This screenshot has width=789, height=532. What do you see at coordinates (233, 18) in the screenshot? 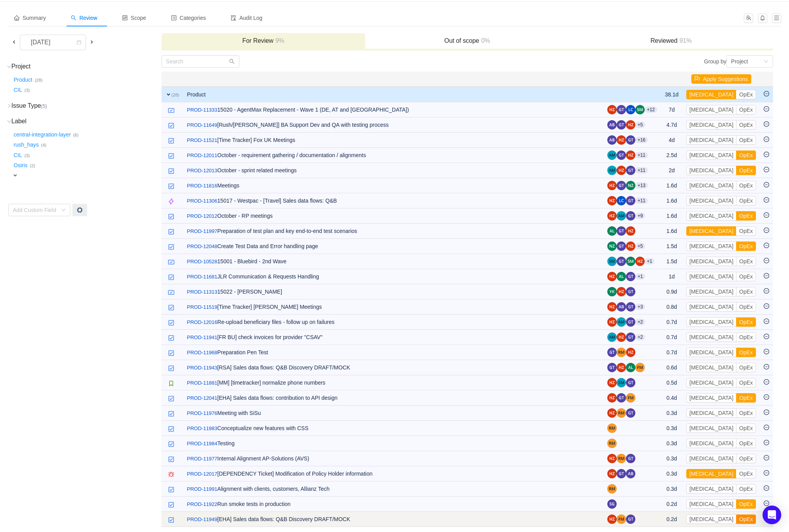
I see `i: icon: audit` at bounding box center [233, 18].